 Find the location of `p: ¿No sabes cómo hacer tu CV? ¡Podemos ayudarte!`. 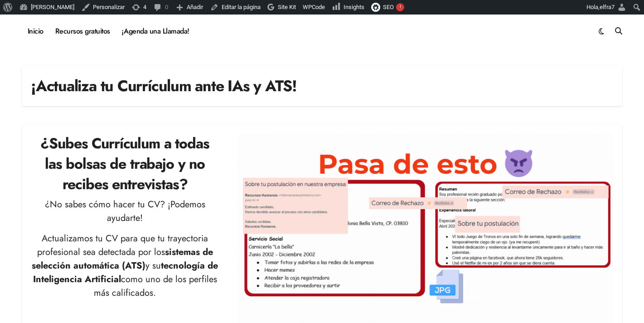

p: ¿No sabes cómo hacer tu CV? ¡Podemos ayudarte! is located at coordinates (125, 212).